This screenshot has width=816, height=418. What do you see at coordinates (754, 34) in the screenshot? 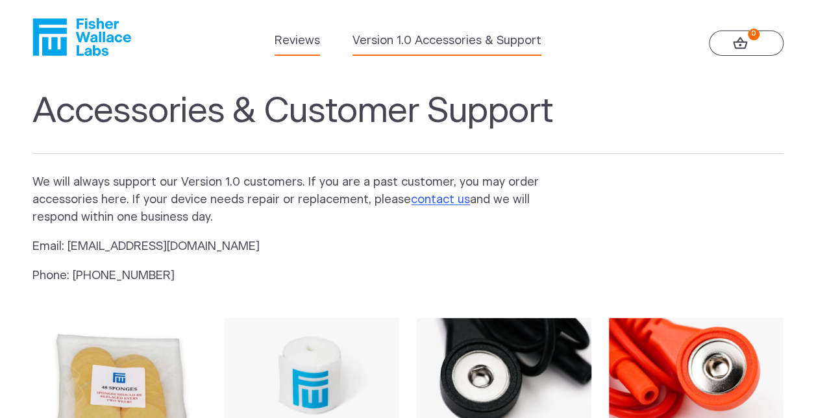
I see `strong: 0` at bounding box center [754, 34].